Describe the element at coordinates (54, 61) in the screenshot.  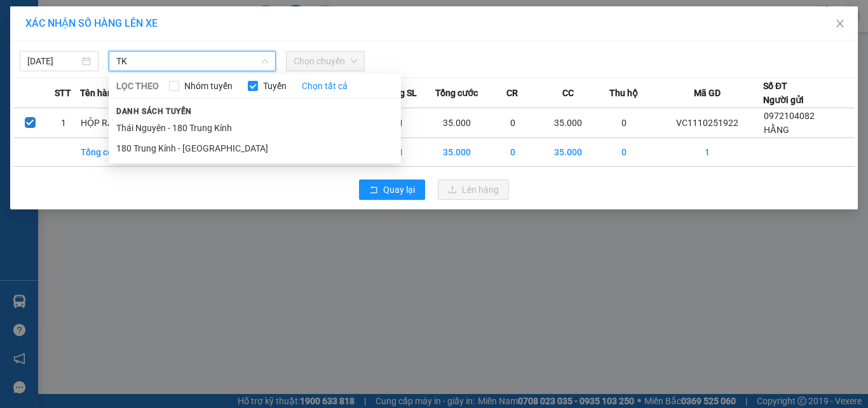
I see `input: 11/10/2025` at that location.